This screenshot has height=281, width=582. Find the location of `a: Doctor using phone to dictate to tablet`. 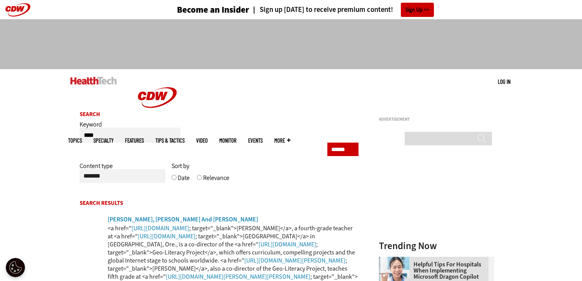

a: Doctor using phone to dictate to tablet is located at coordinates (396, 260).